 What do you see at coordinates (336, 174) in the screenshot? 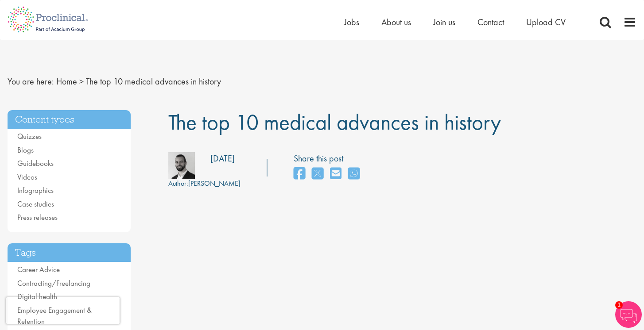
I see `a: share on email` at bounding box center [336, 174].